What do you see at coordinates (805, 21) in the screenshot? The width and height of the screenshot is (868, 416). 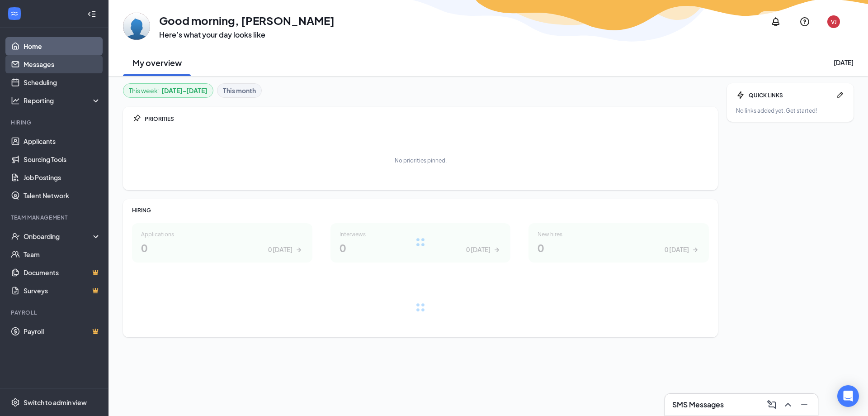 I see `svg: QuestionInfo` at bounding box center [805, 21].